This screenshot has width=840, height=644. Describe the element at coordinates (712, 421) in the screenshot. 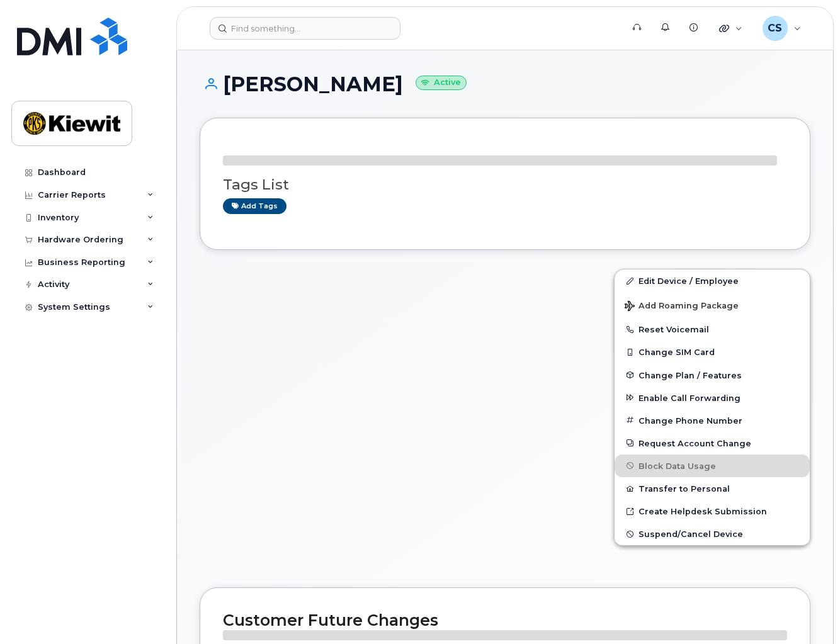

I see `button: Change Phone Number` at that location.